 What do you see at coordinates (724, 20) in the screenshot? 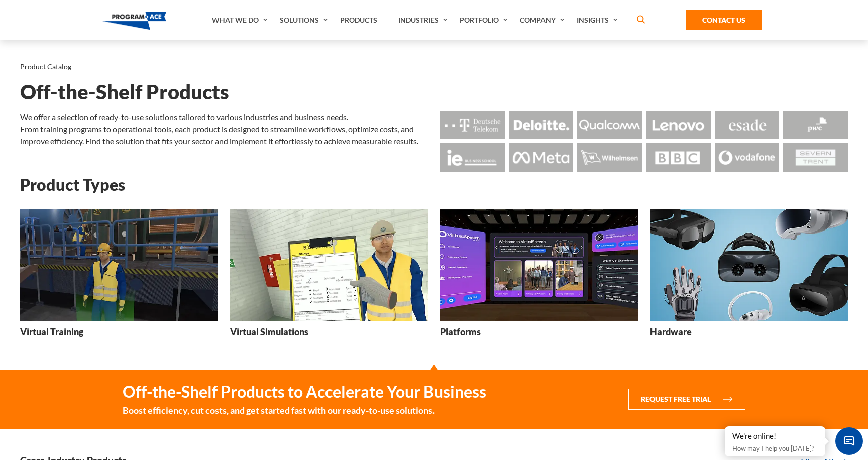
I see `a: Contact Us` at bounding box center [724, 20].